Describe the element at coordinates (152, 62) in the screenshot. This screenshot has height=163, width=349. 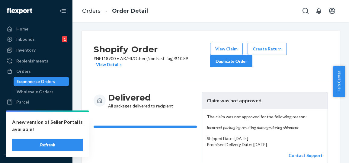
I see `p: # NF118900 / $10.89` at that location.